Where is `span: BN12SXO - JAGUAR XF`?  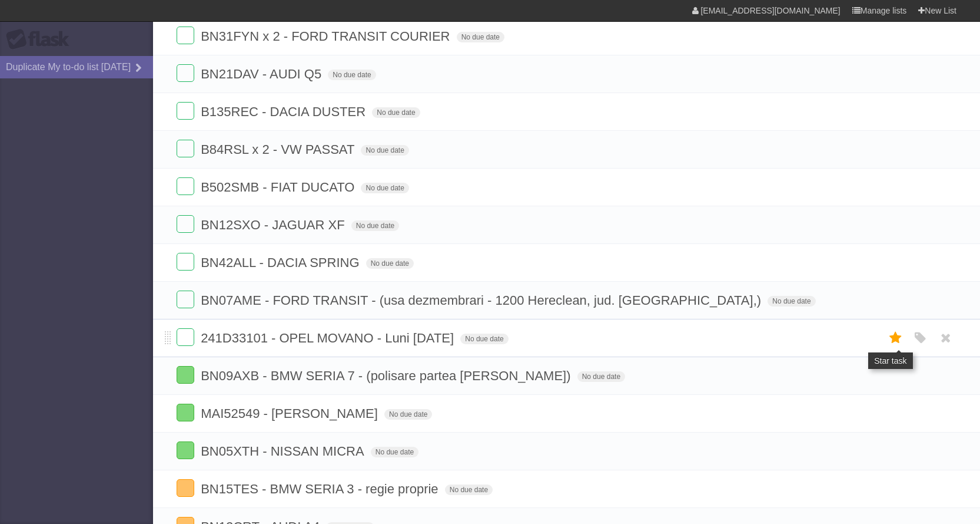 span: BN12SXO - JAGUAR XF is located at coordinates (274, 225).